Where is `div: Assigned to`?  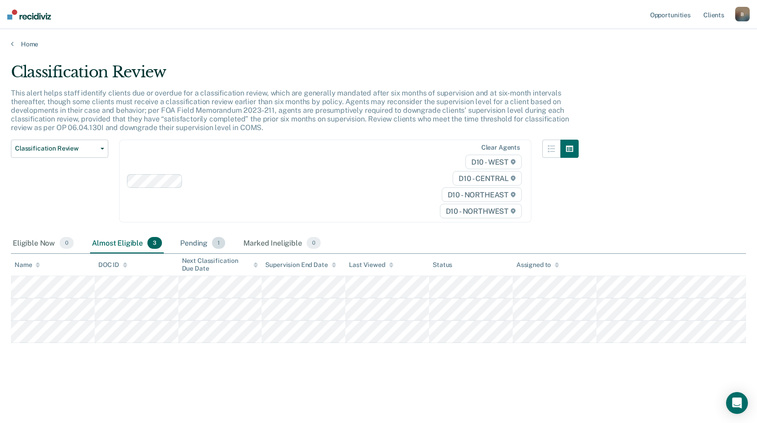 div: Assigned to is located at coordinates (538, 265).